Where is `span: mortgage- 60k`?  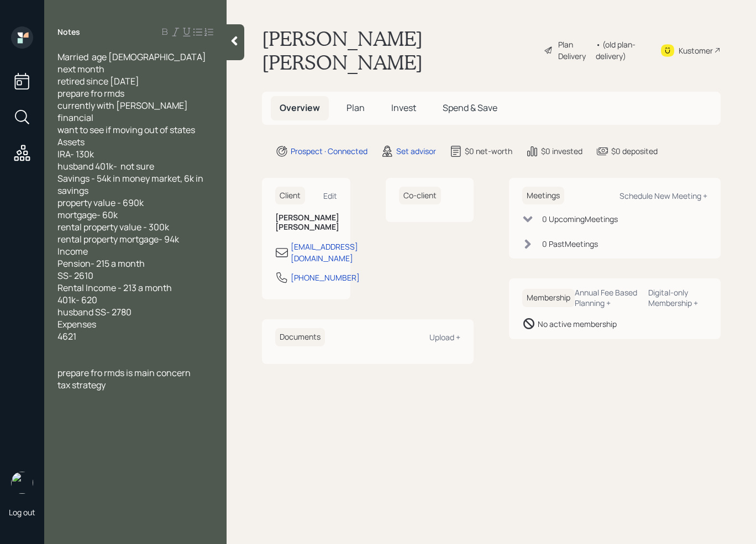
span: mortgage- 60k is located at coordinates (87, 215).